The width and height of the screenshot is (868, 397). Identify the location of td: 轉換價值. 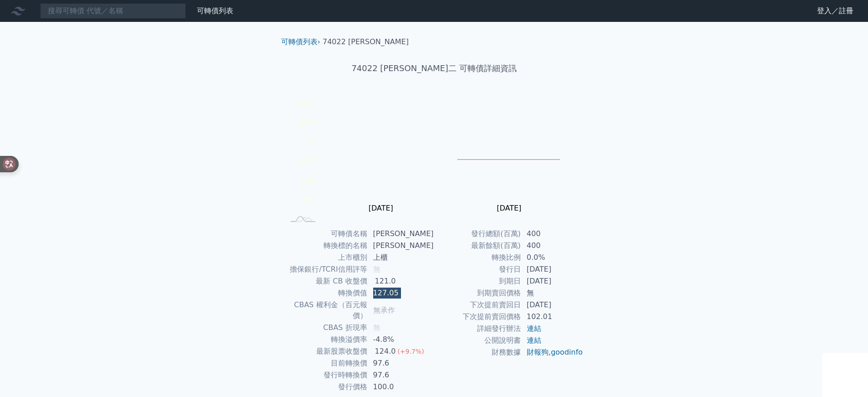
(327, 293).